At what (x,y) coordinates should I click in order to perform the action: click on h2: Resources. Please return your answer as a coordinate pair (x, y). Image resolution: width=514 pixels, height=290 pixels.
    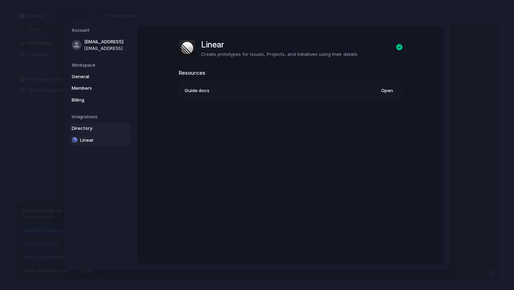
    Looking at the image, I should click on (290, 73).